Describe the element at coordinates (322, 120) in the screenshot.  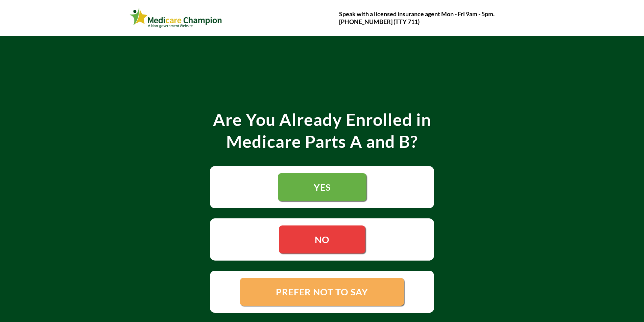
I see `strong: Are You Already Enrolled in` at that location.